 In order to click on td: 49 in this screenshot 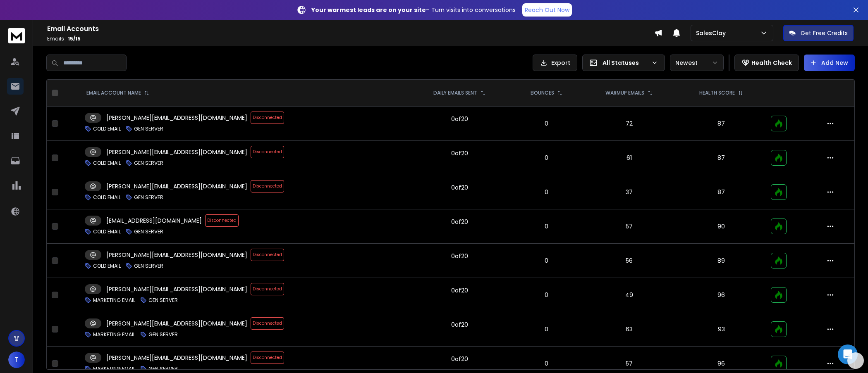, I will do `click(629, 295)`.